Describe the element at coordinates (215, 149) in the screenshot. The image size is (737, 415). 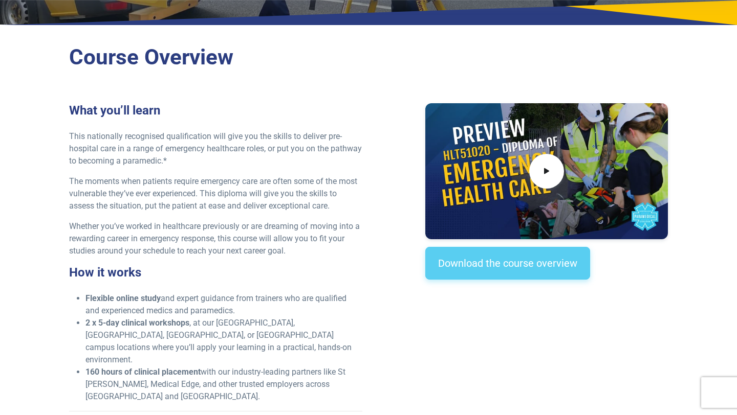
I see `p: This nationally recognised qualification will give you the skills to deliver pre-hospital care in...` at that location.